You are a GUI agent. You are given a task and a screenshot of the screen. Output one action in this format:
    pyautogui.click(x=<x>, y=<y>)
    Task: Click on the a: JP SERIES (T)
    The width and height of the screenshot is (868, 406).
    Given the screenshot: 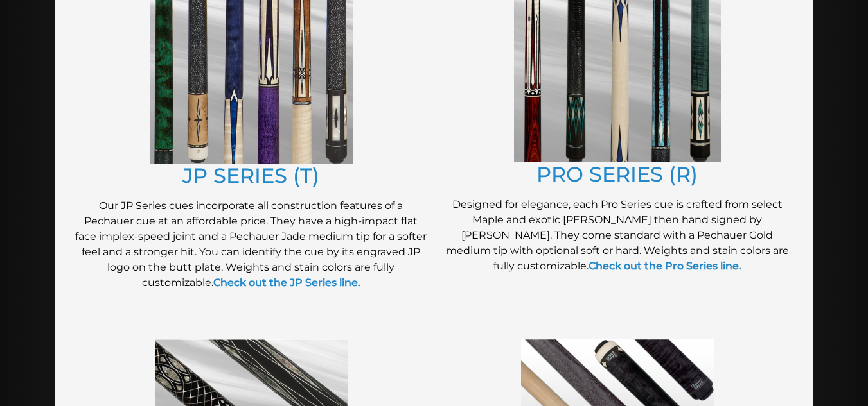 What is the action you would take?
    pyautogui.click(x=251, y=175)
    